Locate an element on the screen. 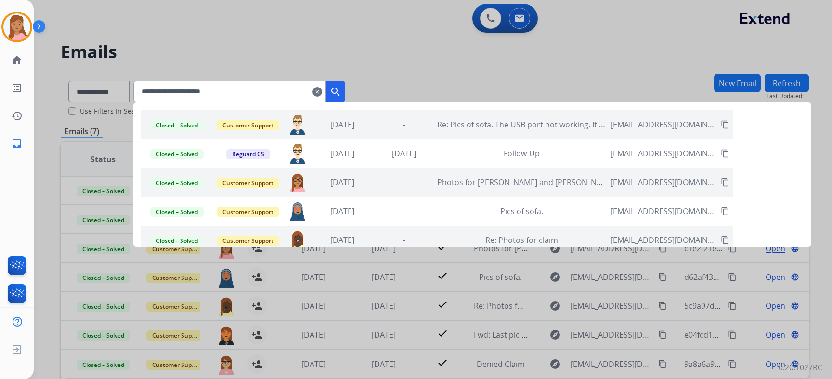  mat-icon: history is located at coordinates (17, 116).